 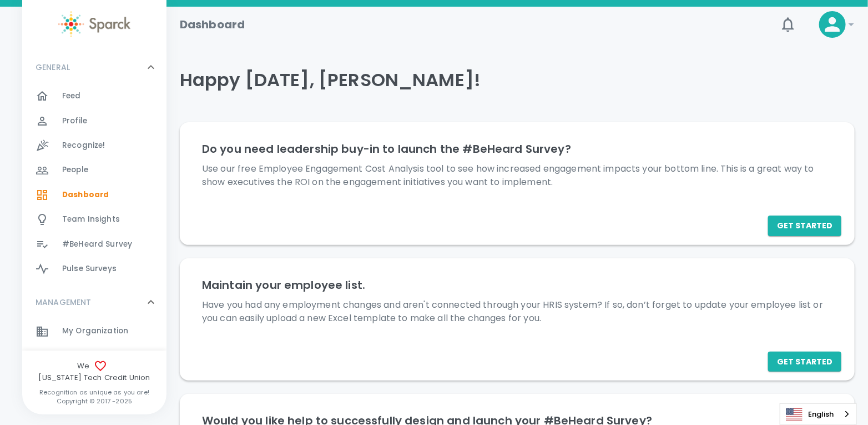 What do you see at coordinates (84, 145) in the screenshot?
I see `span: Recognize!` at bounding box center [84, 145].